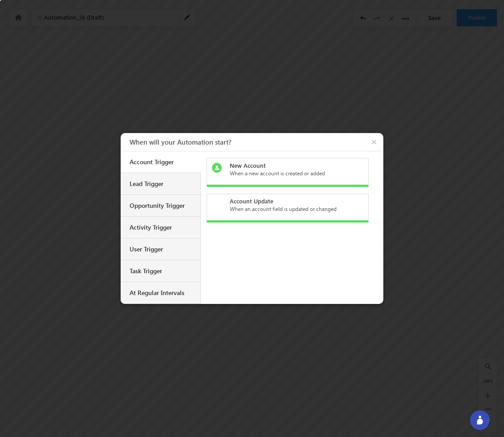 The image size is (504, 437). What do you see at coordinates (257, 142) in the screenshot?
I see `h3: When will your Automation start?` at bounding box center [257, 142].